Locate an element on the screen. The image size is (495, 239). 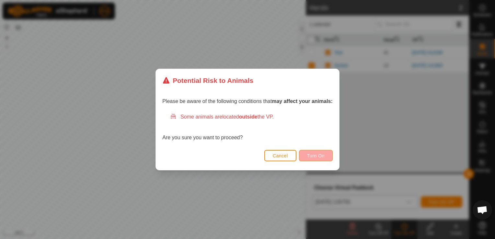
div: Potential Risk to Animals is located at coordinates (207, 80).